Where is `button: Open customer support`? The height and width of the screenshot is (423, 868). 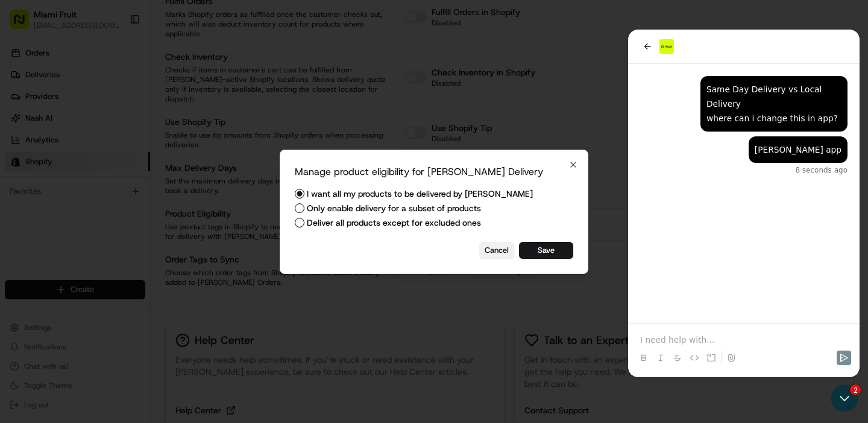
button: Open customer support is located at coordinates (15, 15).